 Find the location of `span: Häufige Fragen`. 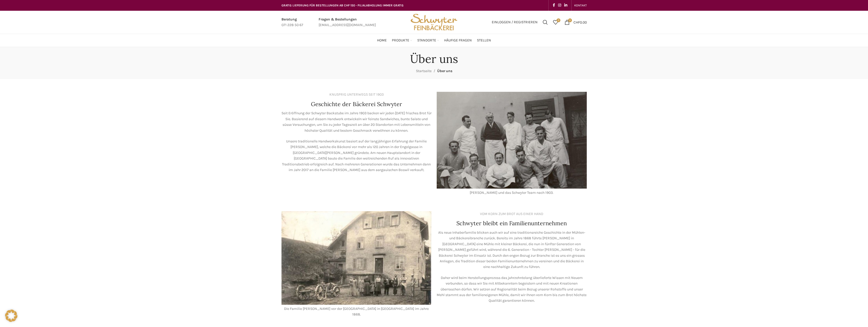

span: Häufige Fragen is located at coordinates (458, 41).